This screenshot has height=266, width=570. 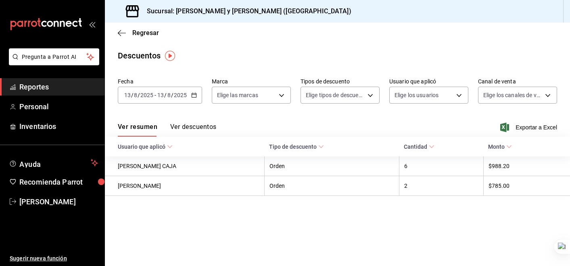 What do you see at coordinates (416, 95) in the screenshot?
I see `span: Elige los usuarios` at bounding box center [416, 95].